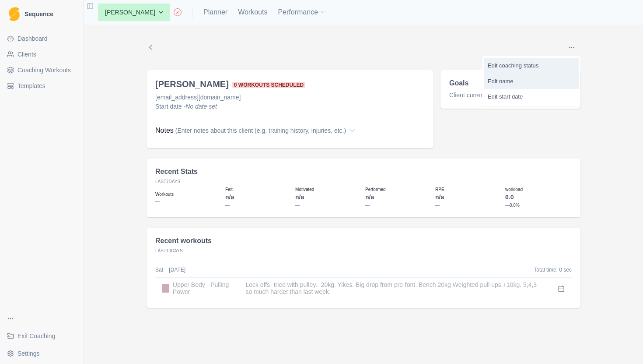  I want to click on span: Coaching Workouts, so click(44, 70).